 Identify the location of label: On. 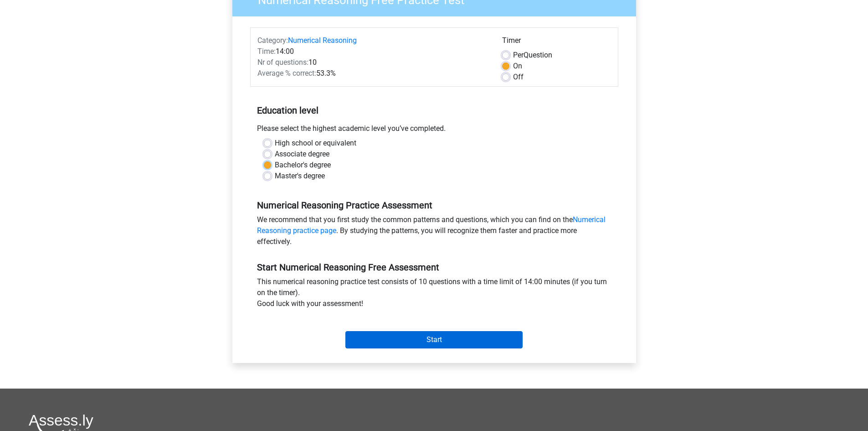
(518, 66).